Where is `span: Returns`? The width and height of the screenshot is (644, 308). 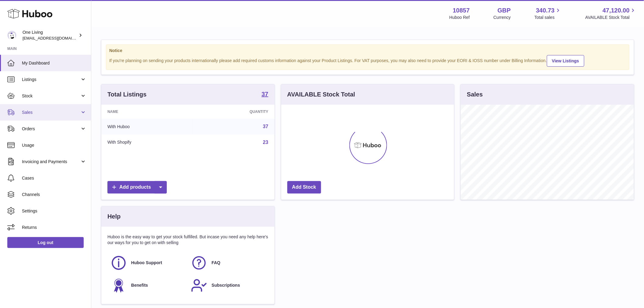
span: Returns is located at coordinates (54, 227).